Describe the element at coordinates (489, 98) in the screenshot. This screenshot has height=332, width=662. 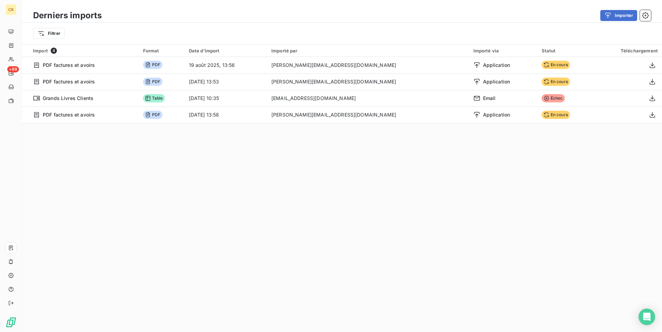
I see `span: Email` at that location.